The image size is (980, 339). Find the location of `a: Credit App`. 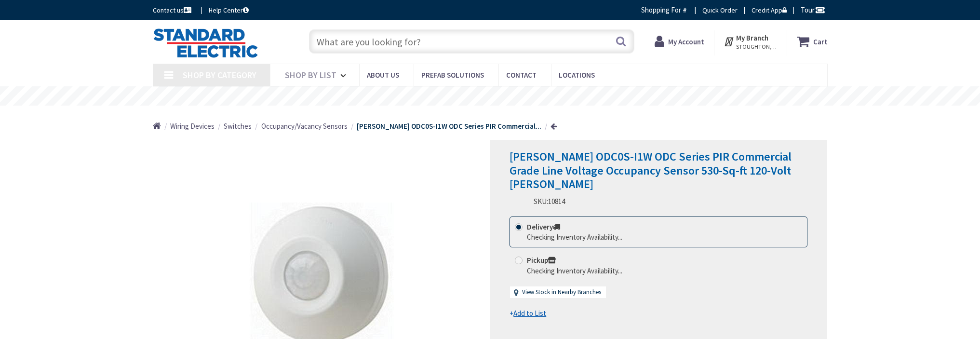

a: Credit App is located at coordinates (769, 10).